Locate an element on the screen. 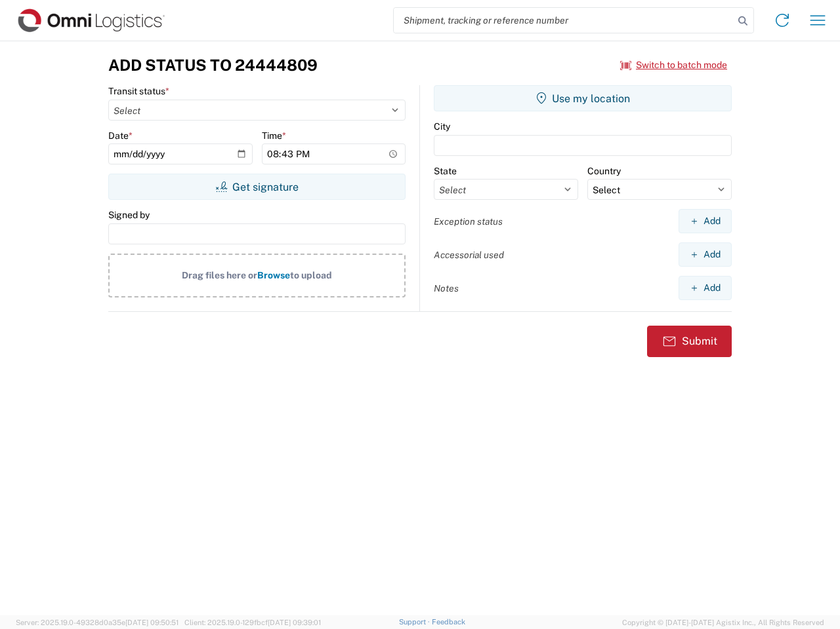 The image size is (840, 629). label: Country is located at coordinates (604, 171).